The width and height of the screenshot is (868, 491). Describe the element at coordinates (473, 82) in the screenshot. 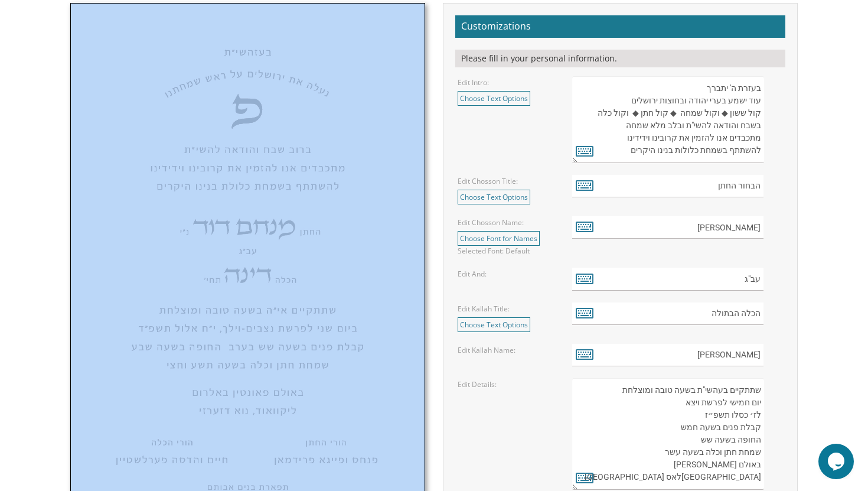

I see `label: Edit Intro:` at that location.